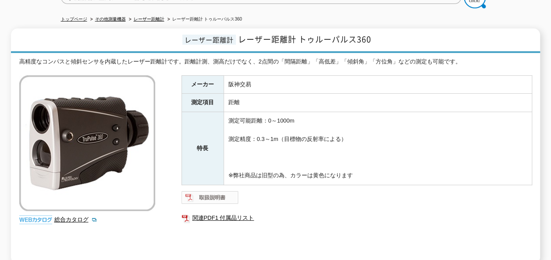 The width and height of the screenshot is (551, 260). What do you see at coordinates (110, 19) in the screenshot?
I see `a: その他測量機器` at bounding box center [110, 19].